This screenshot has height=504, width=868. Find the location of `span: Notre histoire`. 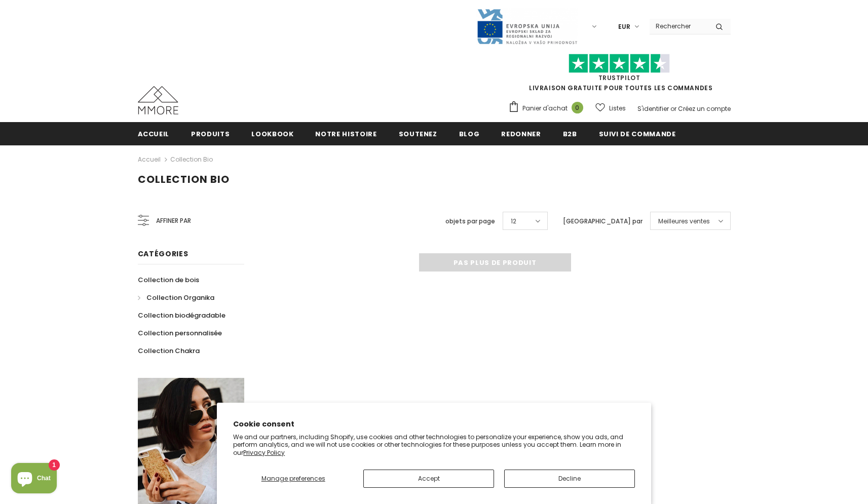

span: Notre histoire is located at coordinates (346, 134).